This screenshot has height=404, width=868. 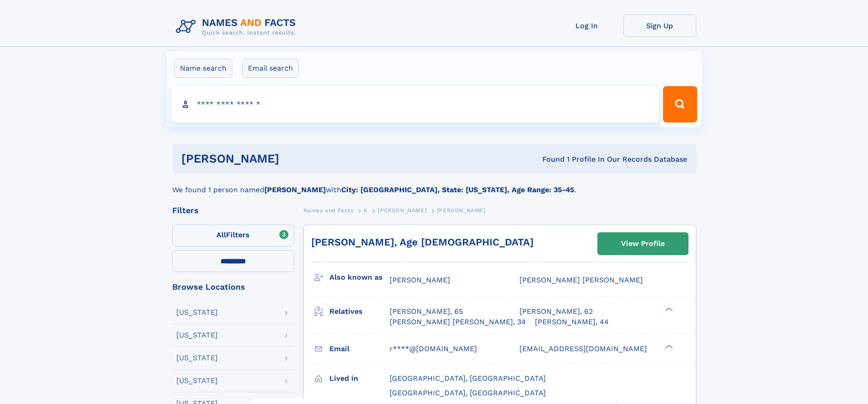 I want to click on a: View Profile, so click(x=643, y=244).